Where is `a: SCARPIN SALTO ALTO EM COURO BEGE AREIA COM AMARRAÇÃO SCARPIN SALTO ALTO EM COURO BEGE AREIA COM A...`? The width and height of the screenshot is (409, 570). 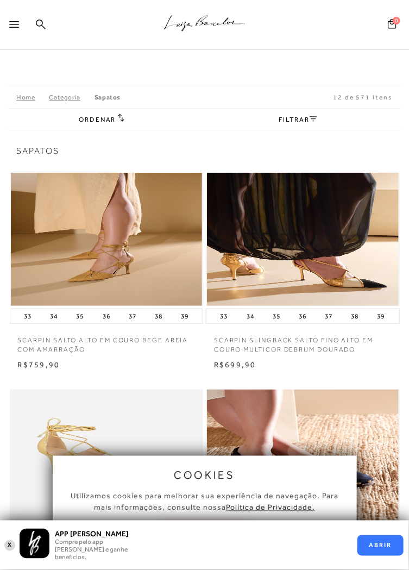 a: SCARPIN SALTO ALTO EM COURO BEGE AREIA COM AMARRAÇÃO SCARPIN SALTO ALTO EM COURO BEGE AREIA COM A... is located at coordinates (107, 239).